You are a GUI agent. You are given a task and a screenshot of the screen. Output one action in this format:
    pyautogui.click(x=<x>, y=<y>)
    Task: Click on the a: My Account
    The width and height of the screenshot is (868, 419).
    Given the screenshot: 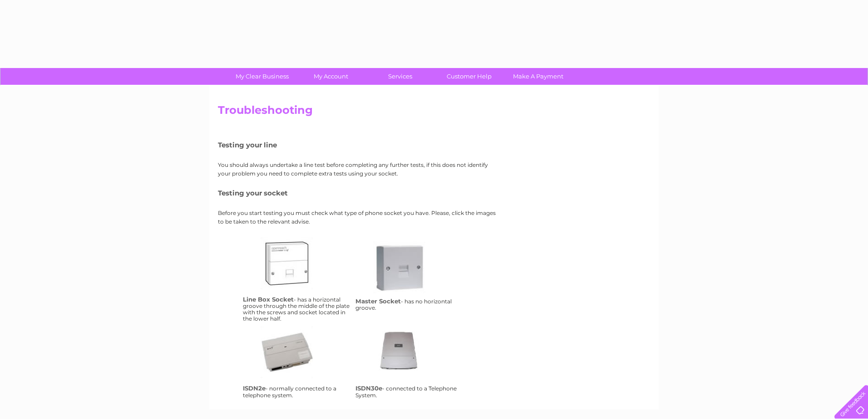 What is the action you would take?
    pyautogui.click(x=330, y=76)
    